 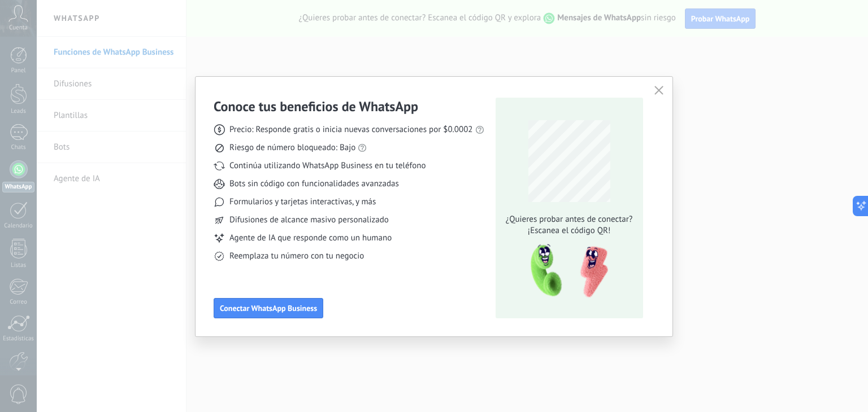 I want to click on span: Agente de IA que responde como un humano, so click(x=310, y=238).